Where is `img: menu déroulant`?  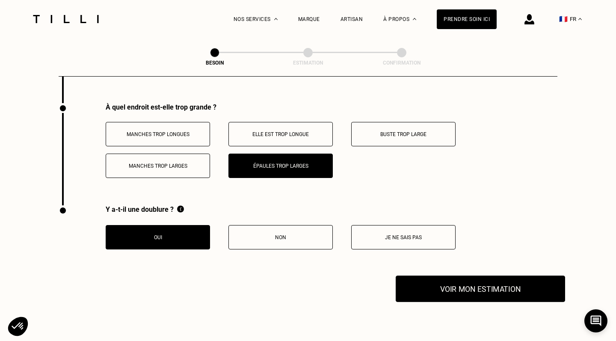 img: menu déroulant is located at coordinates (580, 19).